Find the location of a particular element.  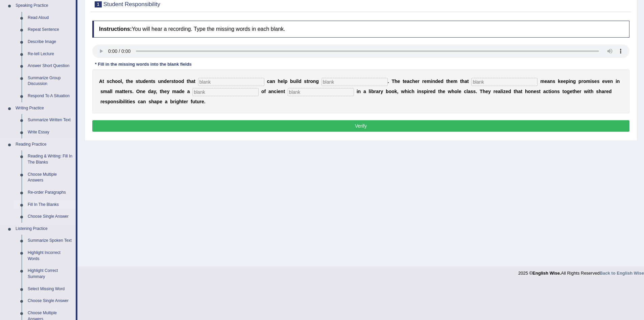

div: * Fill in the missing words into the blank fields is located at coordinates (144, 64).